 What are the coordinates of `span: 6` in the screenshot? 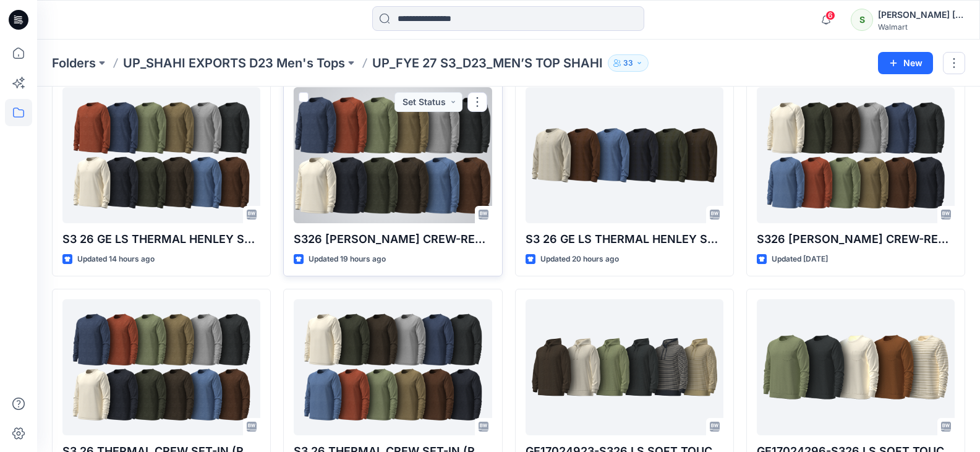 It's located at (831, 16).